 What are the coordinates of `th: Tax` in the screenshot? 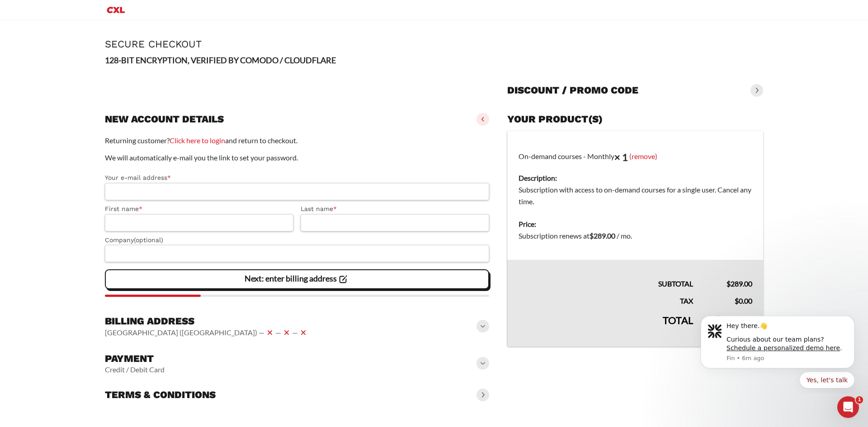 It's located at (605, 298).